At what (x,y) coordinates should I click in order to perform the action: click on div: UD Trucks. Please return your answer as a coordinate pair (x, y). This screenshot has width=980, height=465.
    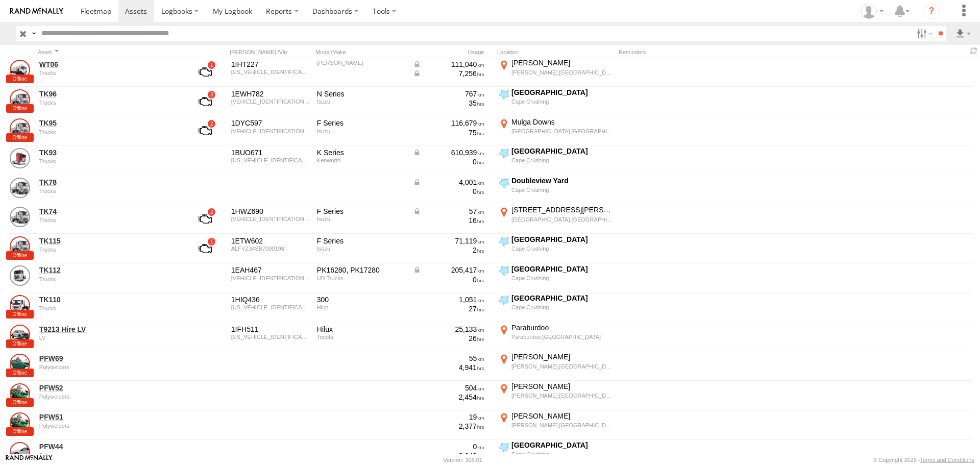
    Looking at the image, I should click on (361, 278).